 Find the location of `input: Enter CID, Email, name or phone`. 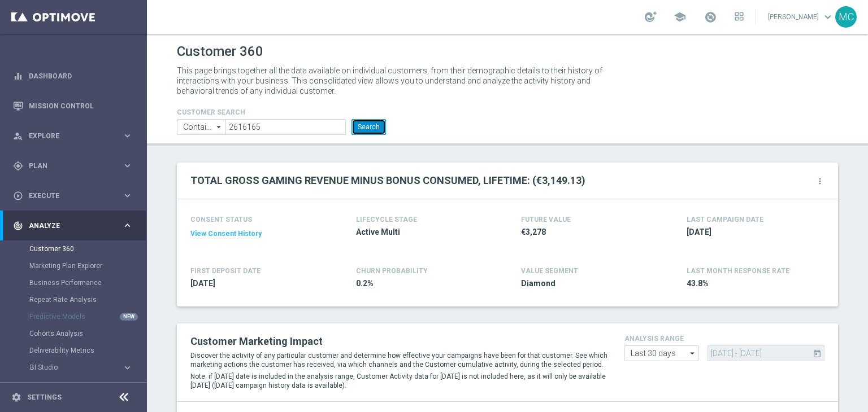

input: Enter CID, Email, name or phone is located at coordinates (285, 127).